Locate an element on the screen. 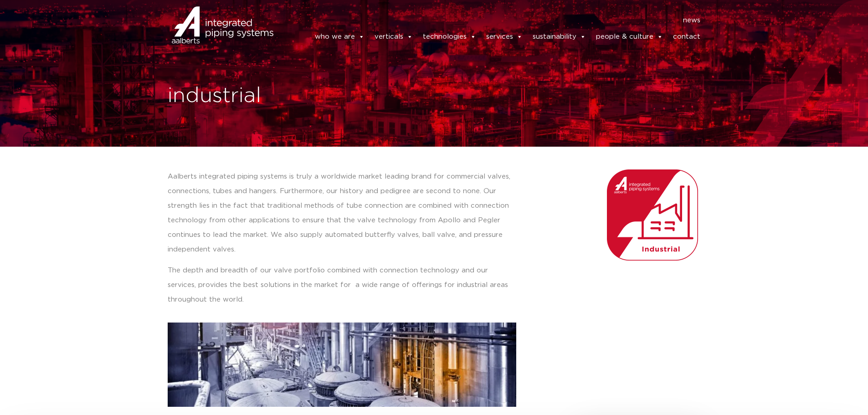 The height and width of the screenshot is (415, 868). a: who we are is located at coordinates (340, 37).